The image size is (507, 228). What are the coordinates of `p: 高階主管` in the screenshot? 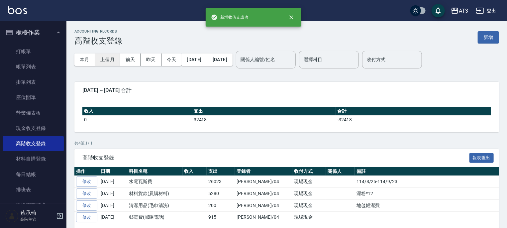 It's located at (37, 219).